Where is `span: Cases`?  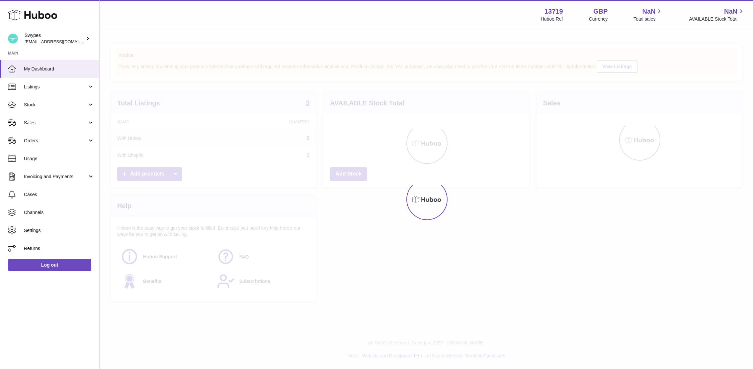 span: Cases is located at coordinates (59, 194).